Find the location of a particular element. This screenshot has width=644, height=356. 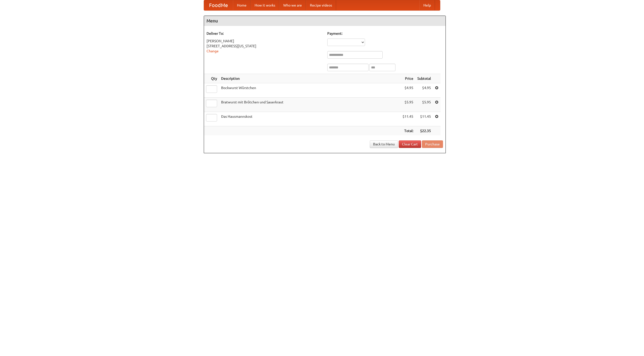

a: Back to Menu is located at coordinates (384, 144).